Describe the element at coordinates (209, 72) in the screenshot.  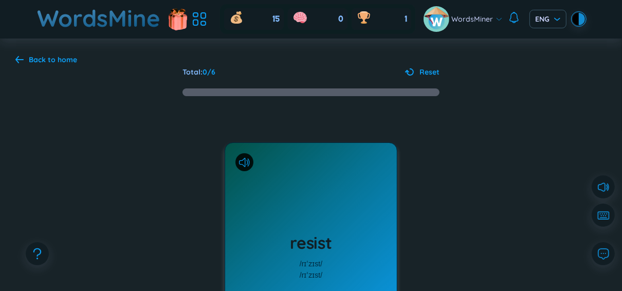
I see `span: 0 / 6` at that location.